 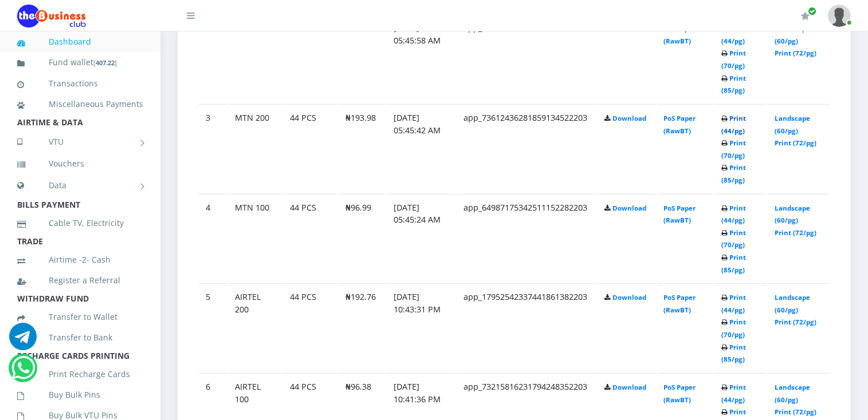 I want to click on a: Cable TV, Electricity, so click(x=80, y=223).